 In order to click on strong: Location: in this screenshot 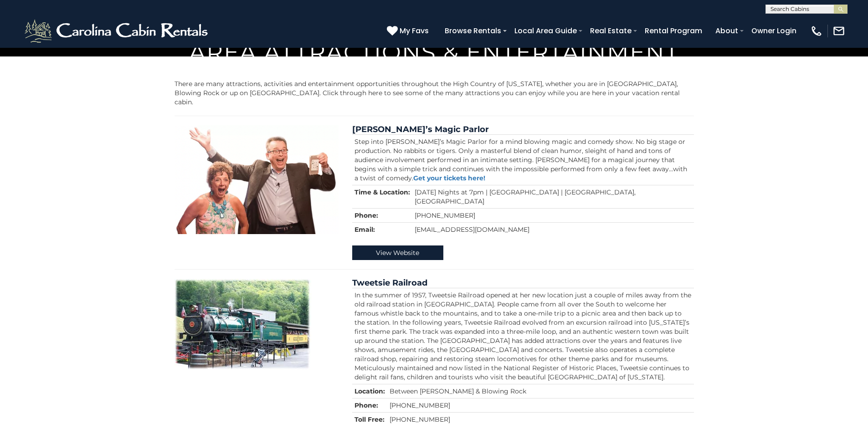, I will do `click(370, 391)`.